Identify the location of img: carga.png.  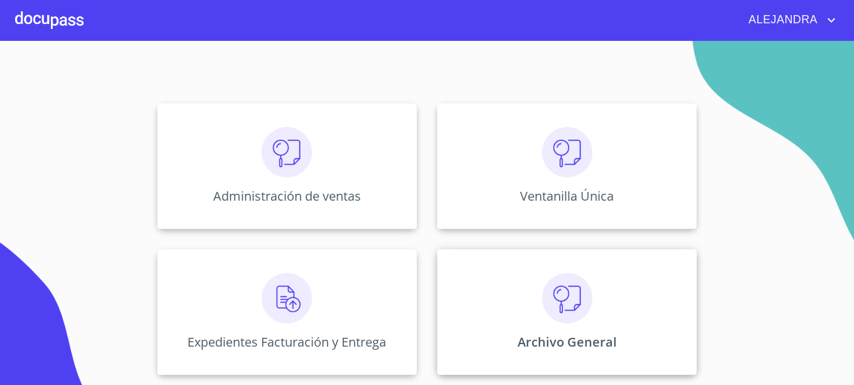
(287, 298).